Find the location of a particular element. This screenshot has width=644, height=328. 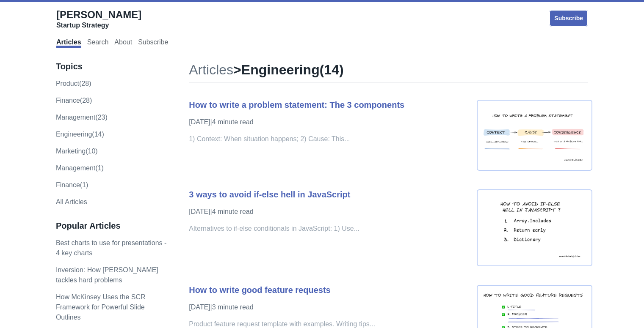

img: how to write a problem statement is located at coordinates (534, 136).